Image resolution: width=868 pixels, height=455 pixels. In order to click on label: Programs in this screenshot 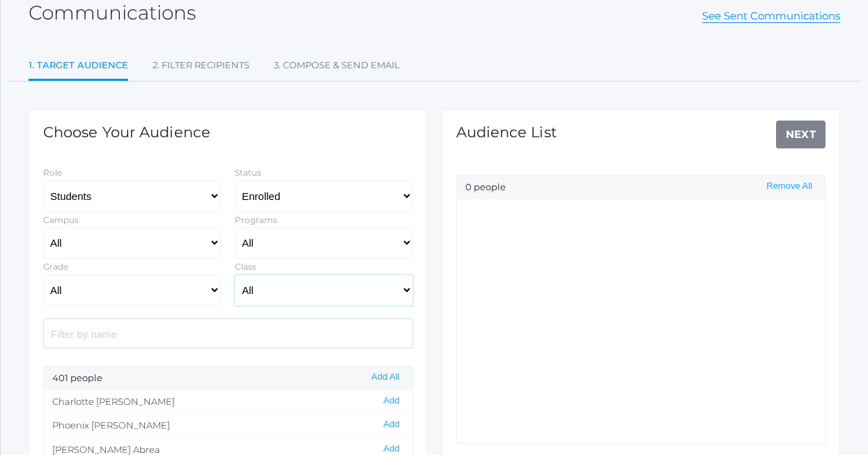, I will do `click(256, 220)`.